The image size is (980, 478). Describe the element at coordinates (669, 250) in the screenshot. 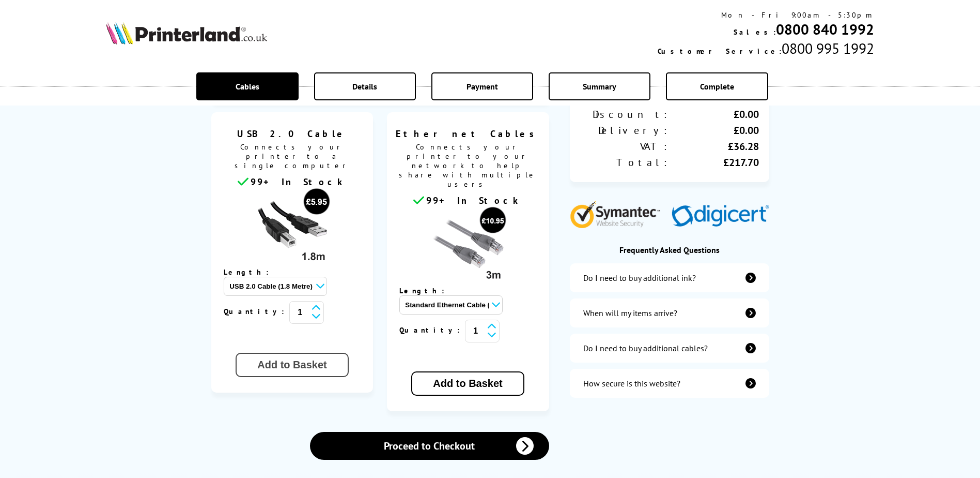

I see `div: Frequently Asked Questions` at that location.